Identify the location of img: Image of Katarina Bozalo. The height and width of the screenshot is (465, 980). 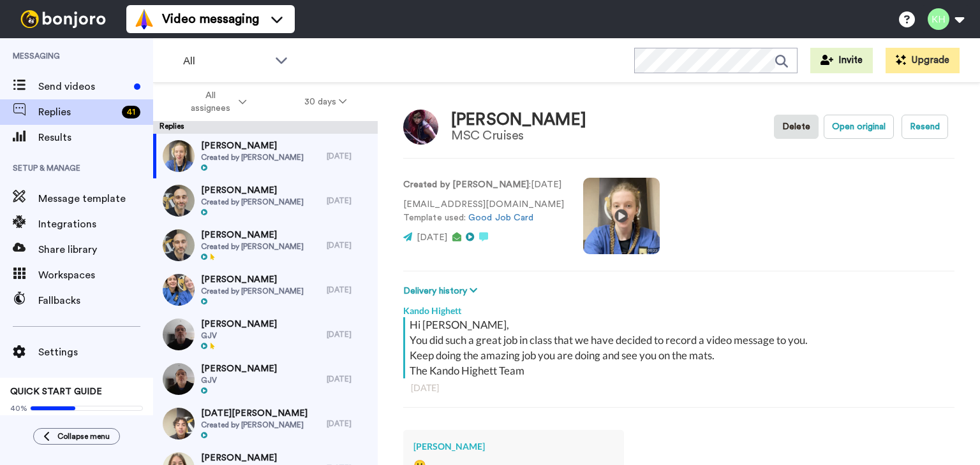
(420, 127).